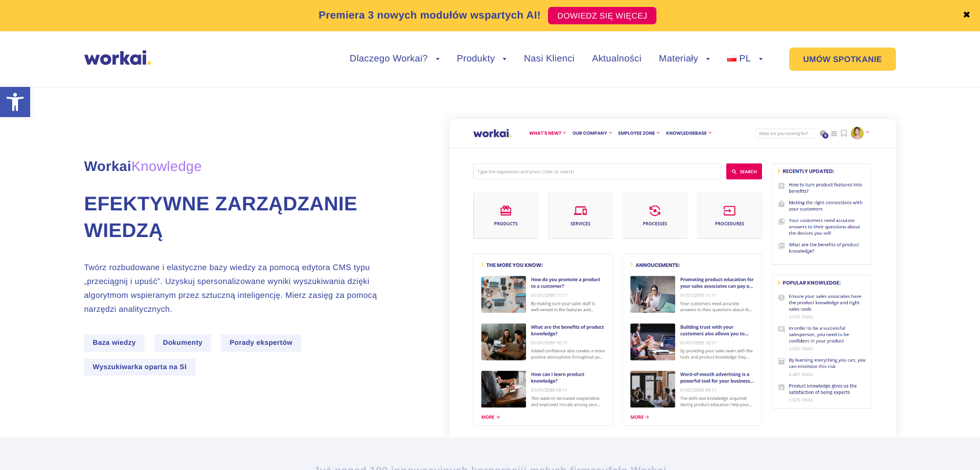 The image size is (980, 470). Describe the element at coordinates (114, 342) in the screenshot. I see `span: Baza wiedzy` at that location.